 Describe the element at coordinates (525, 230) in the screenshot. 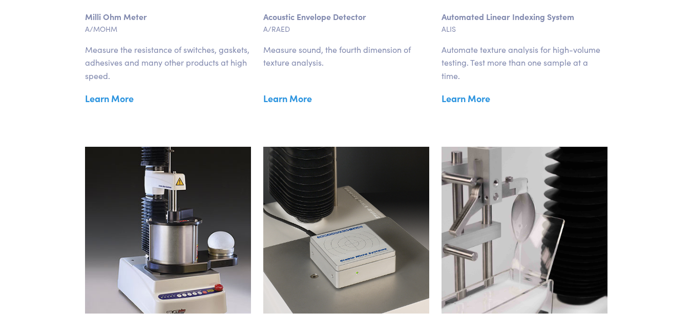

I see `img: iddsi-spoon-tilt-test.jpg` at that location.